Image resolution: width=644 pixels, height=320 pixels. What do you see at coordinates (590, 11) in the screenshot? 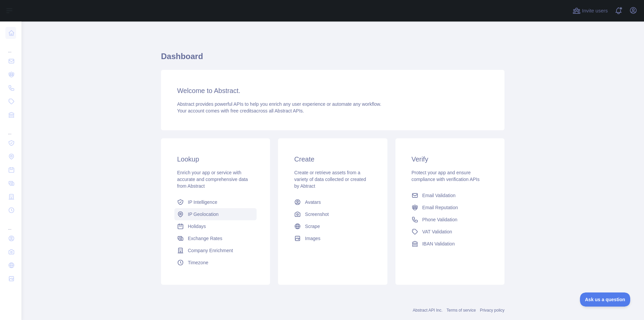
I see `button: Invite users` at bounding box center [590, 11].